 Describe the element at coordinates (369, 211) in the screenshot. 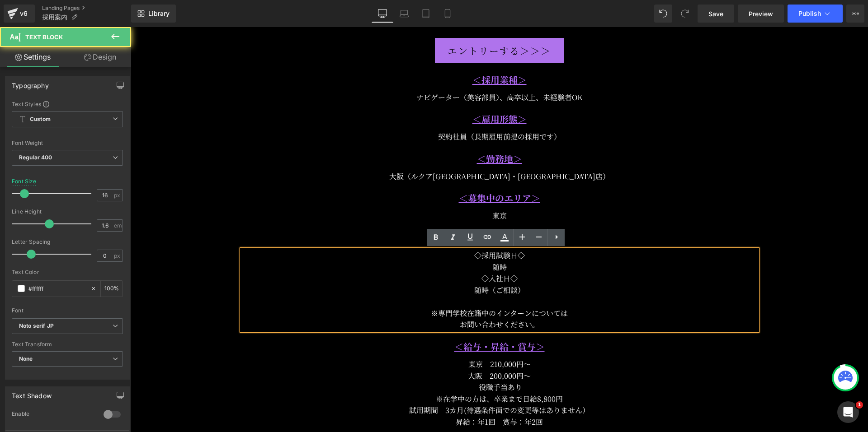

I see `u: ＜採用スケジュール＞` at that location.